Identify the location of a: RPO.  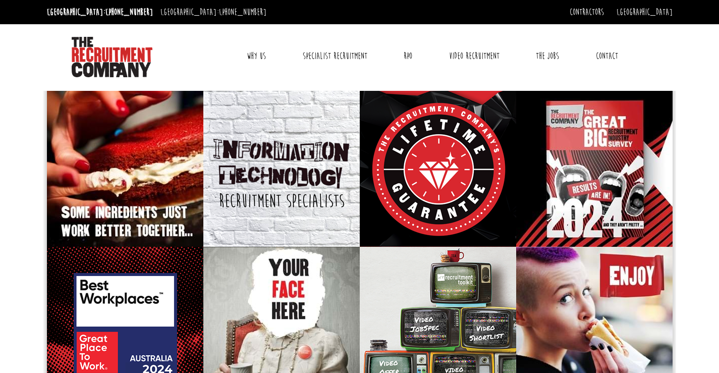
(408, 56).